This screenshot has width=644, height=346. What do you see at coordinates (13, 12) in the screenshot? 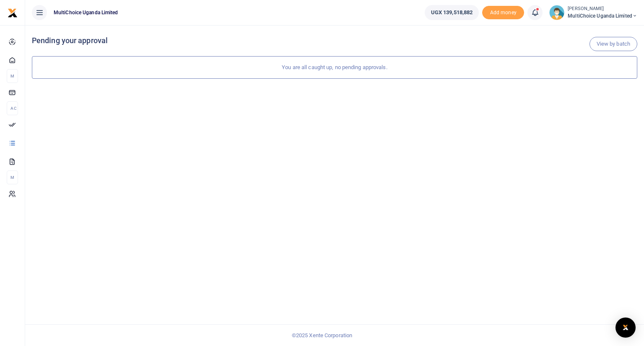
I see `a: logo-small logo-large logo-large` at bounding box center [13, 12].